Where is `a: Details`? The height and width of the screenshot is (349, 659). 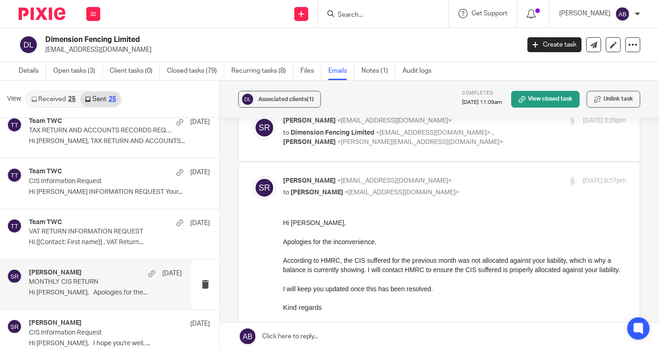
a: Details is located at coordinates (32, 71).